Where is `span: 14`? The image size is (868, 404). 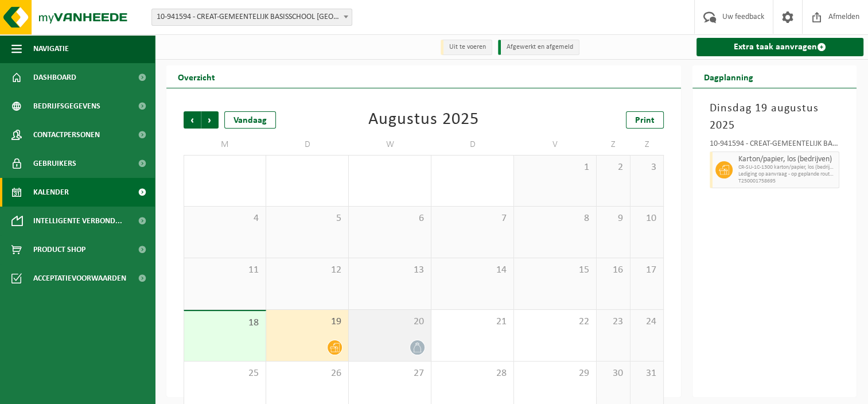 span: 14 is located at coordinates (472, 270).